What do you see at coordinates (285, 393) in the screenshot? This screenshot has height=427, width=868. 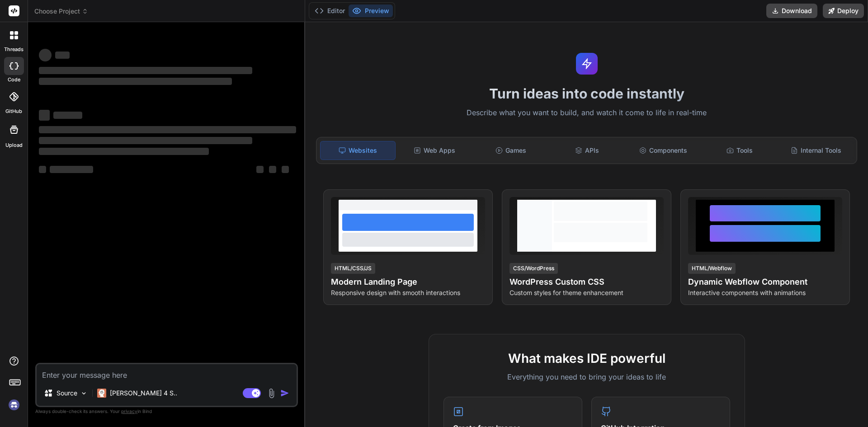 I see `img: icon` at bounding box center [285, 393].